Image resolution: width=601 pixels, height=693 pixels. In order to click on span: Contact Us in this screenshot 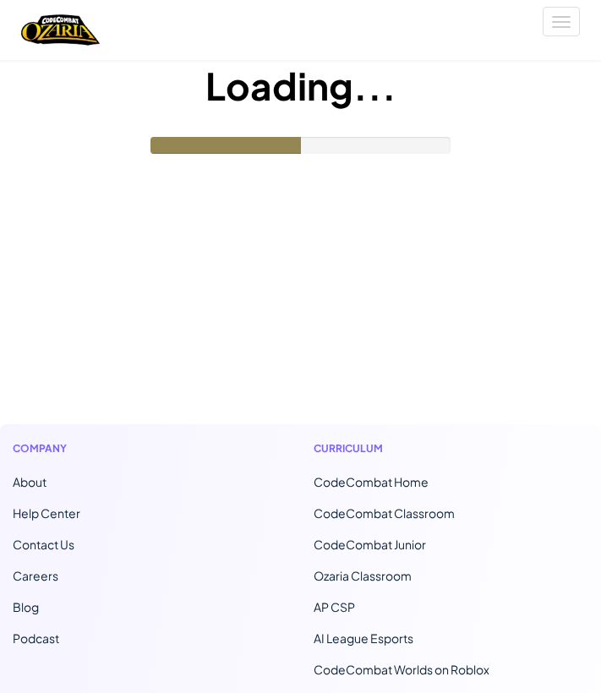, I will do `click(43, 544)`.